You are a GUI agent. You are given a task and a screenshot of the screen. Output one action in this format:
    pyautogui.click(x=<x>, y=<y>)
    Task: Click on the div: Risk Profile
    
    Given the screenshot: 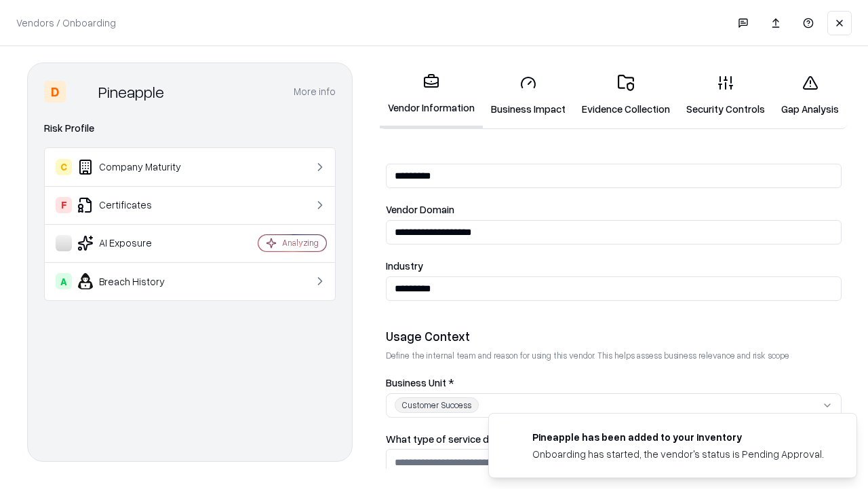 What is the action you would take?
    pyautogui.click(x=190, y=128)
    